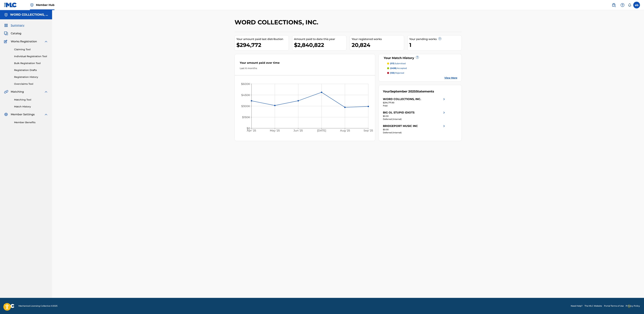 This screenshot has height=314, width=644. What do you see at coordinates (14, 25) in the screenshot?
I see `a: SummarySummary` at bounding box center [14, 25].